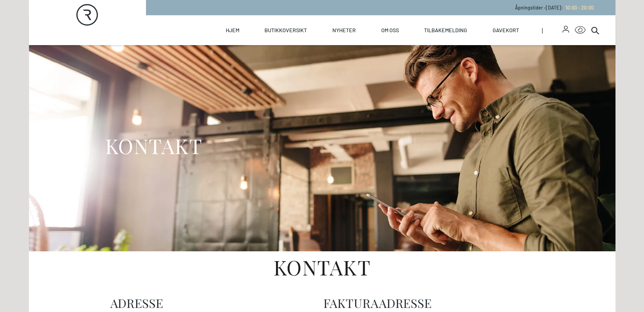 This screenshot has width=644, height=312. I want to click on a: Gavekort, so click(506, 30).